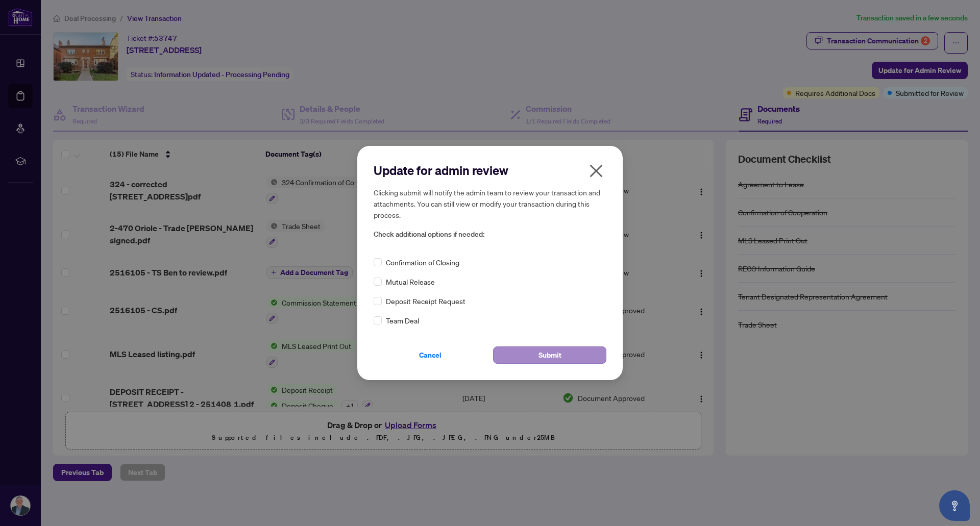 The image size is (980, 526). Describe the element at coordinates (954, 506) in the screenshot. I see `button: Open asap` at that location.